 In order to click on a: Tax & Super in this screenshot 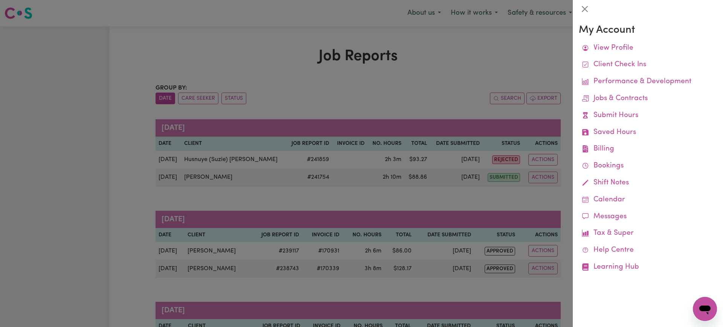, I will do `click(648, 234)`.